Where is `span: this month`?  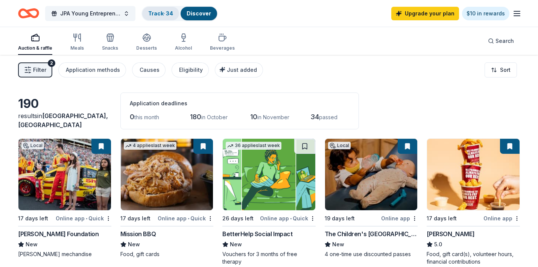 span: this month is located at coordinates (147, 117).